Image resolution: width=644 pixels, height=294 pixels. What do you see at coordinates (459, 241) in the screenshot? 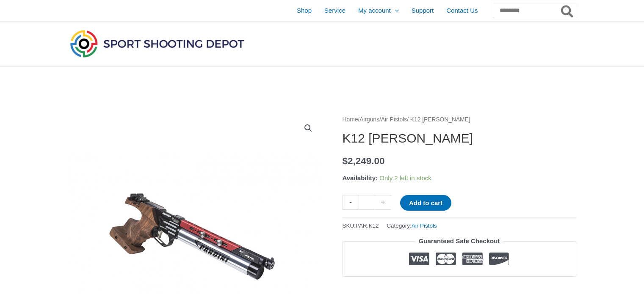
I see `legend: Guaranteed Safe Checkout` at bounding box center [459, 241].